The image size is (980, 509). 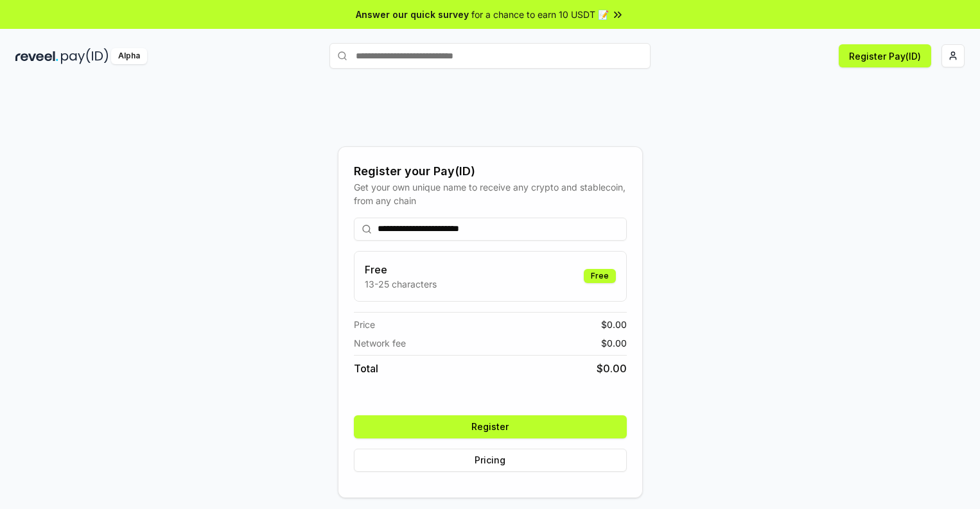 What do you see at coordinates (401, 284) in the screenshot?
I see `p: 13-25 characters` at bounding box center [401, 284].